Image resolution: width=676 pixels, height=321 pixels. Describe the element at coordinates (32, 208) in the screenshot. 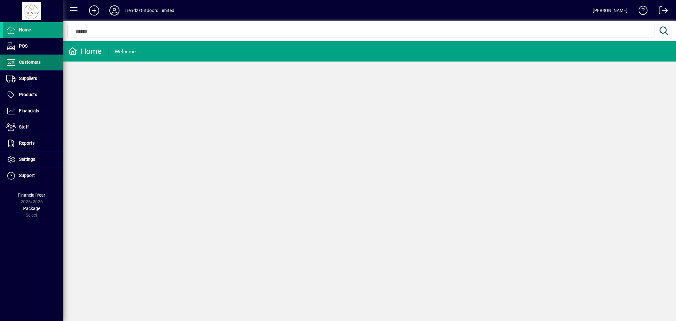

I see `span: Package` at that location.